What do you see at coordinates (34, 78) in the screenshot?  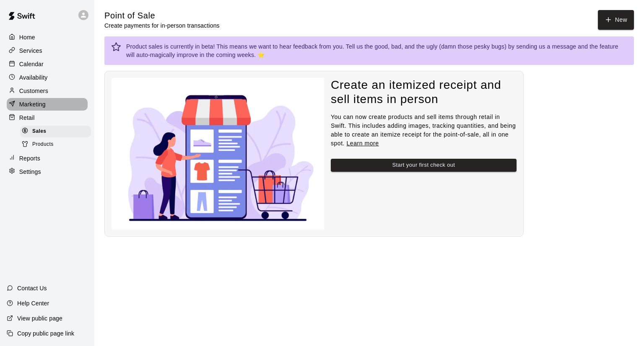 I see `p: Availability` at bounding box center [34, 78].